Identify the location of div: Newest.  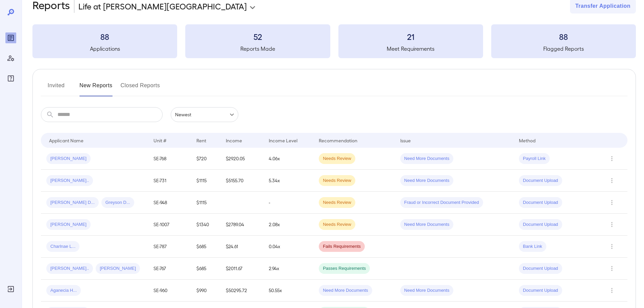
(205, 114).